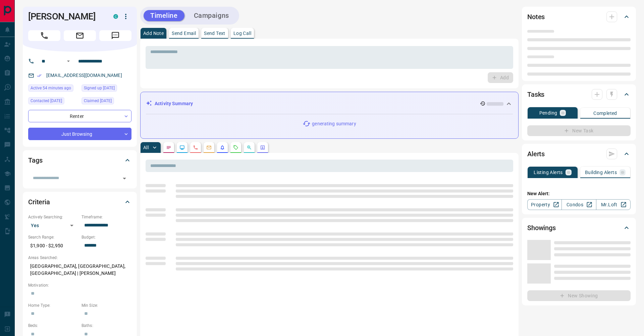 The image size is (644, 336). Describe the element at coordinates (536, 17) in the screenshot. I see `h2: Notes` at that location.